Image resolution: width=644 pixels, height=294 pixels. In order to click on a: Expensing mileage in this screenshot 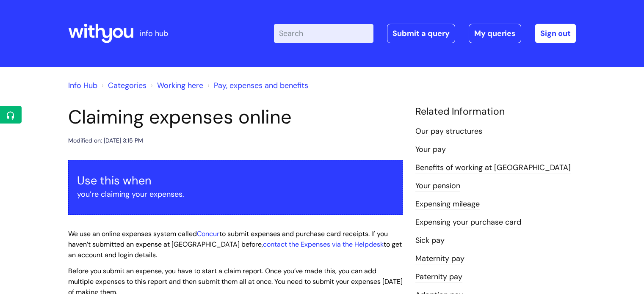, I will do `click(448, 204)`.